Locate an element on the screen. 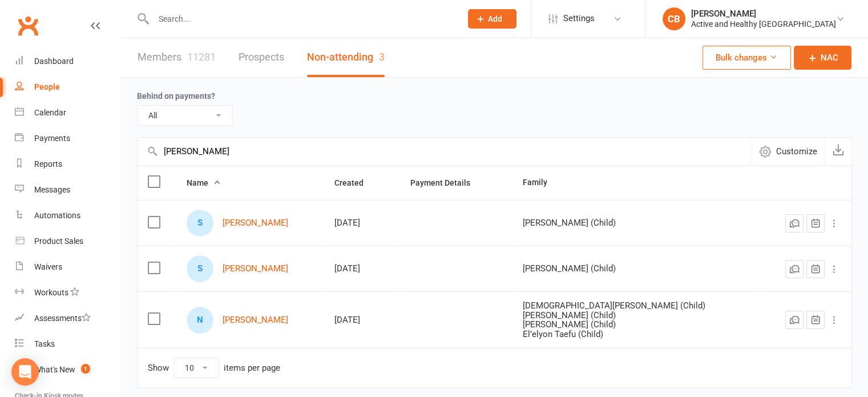 This screenshot has height=397, width=868. a: Waivers is located at coordinates (67, 267).